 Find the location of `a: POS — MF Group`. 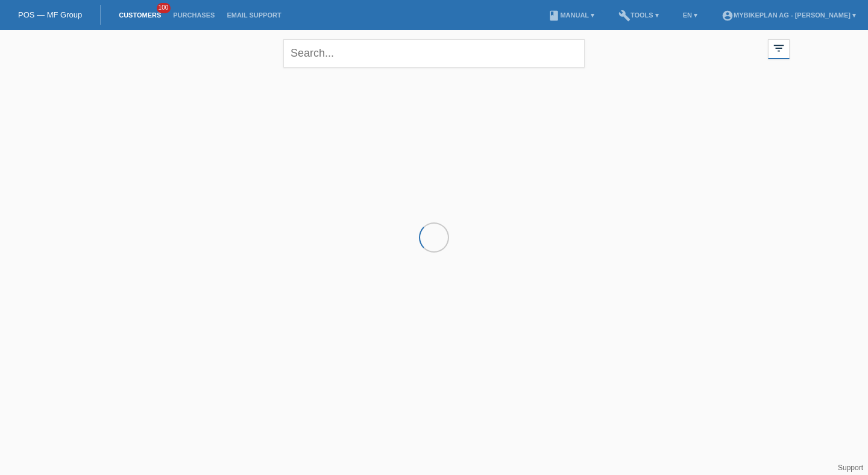

a: POS — MF Group is located at coordinates (50, 14).